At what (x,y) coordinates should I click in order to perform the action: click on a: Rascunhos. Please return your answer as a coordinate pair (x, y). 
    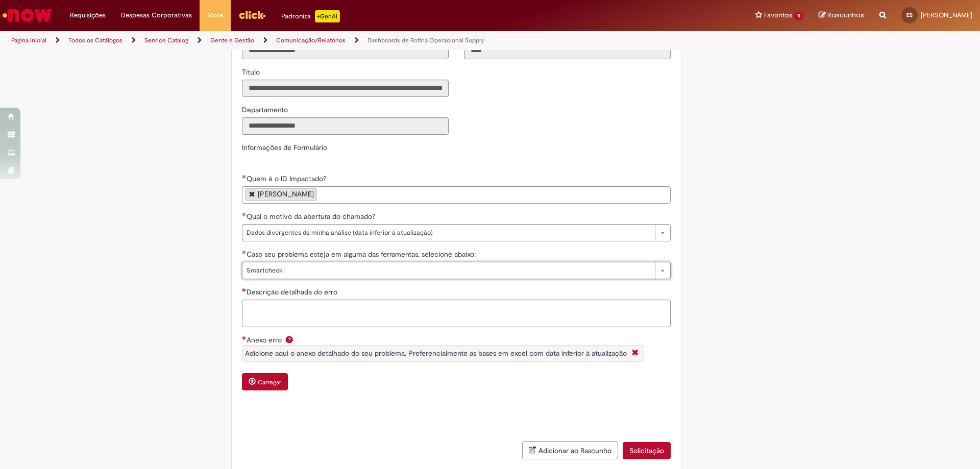
    Looking at the image, I should click on (841, 15).